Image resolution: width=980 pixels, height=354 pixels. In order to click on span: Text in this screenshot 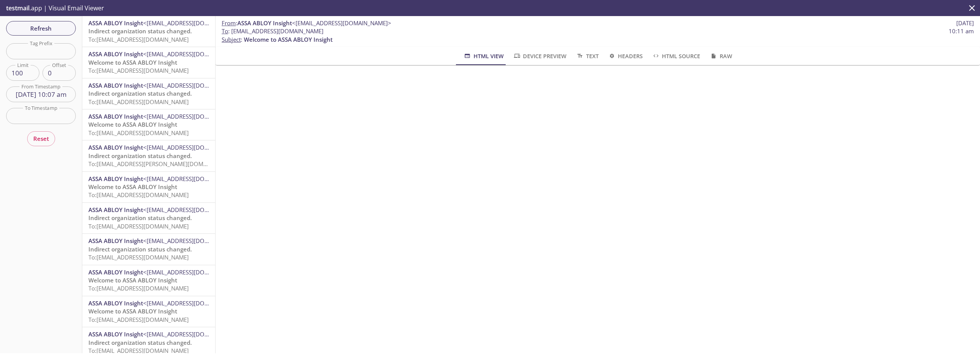, I will do `click(587, 56)`.